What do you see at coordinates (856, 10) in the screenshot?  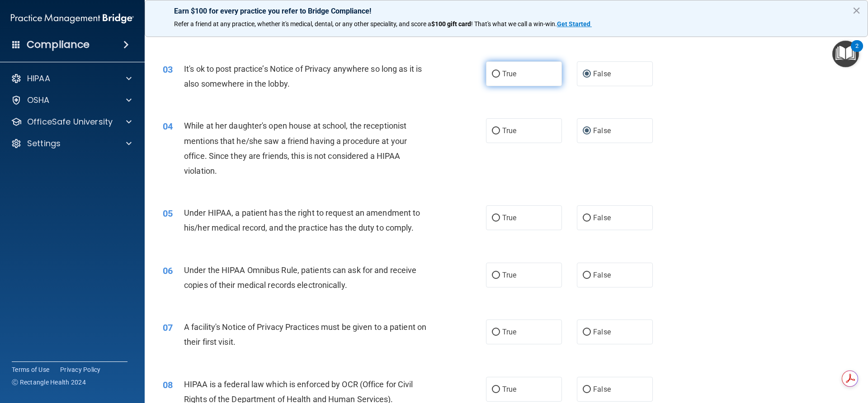 I see `button: Close` at bounding box center [856, 10].